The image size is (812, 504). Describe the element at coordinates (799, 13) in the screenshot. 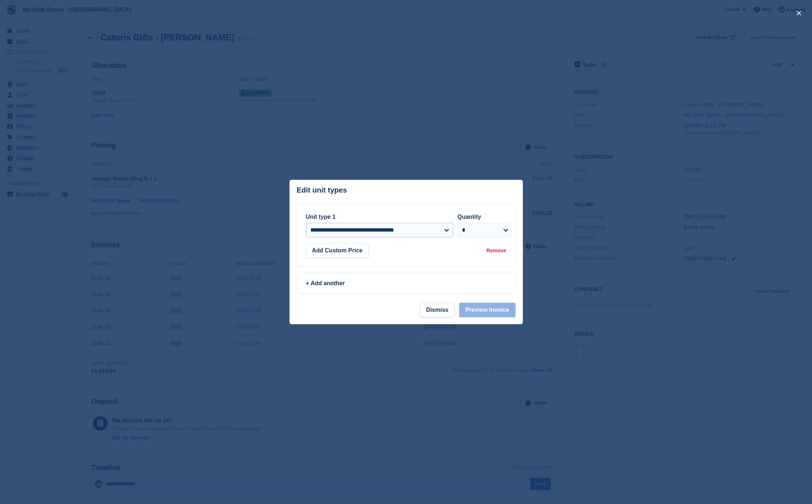

I see `button: close` at that location.